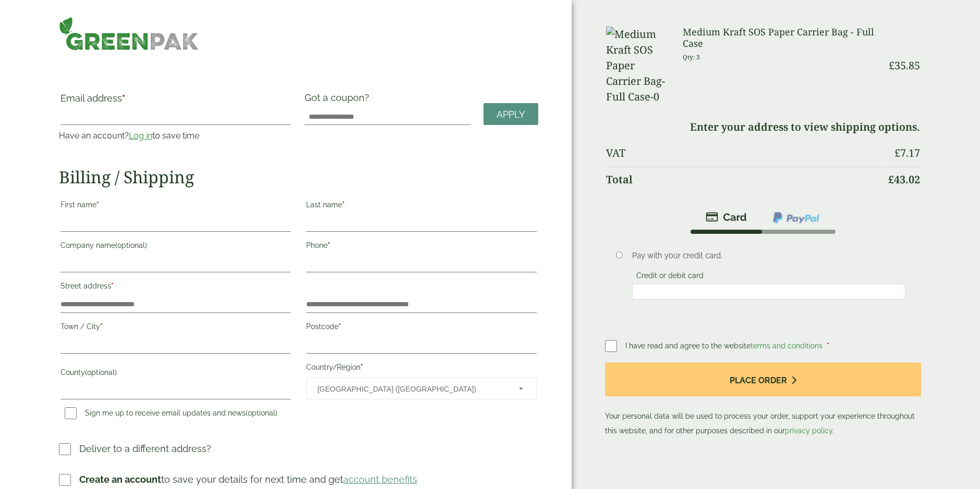 The image size is (980, 489). What do you see at coordinates (725, 346) in the screenshot?
I see `span: I have read and agree to the website` at bounding box center [725, 346].